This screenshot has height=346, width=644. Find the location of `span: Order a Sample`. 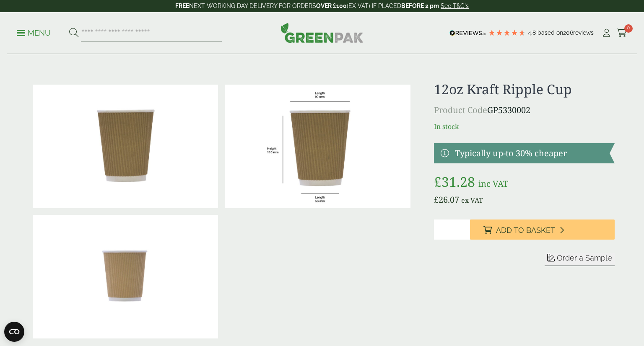

span: Order a Sample is located at coordinates (584, 258).